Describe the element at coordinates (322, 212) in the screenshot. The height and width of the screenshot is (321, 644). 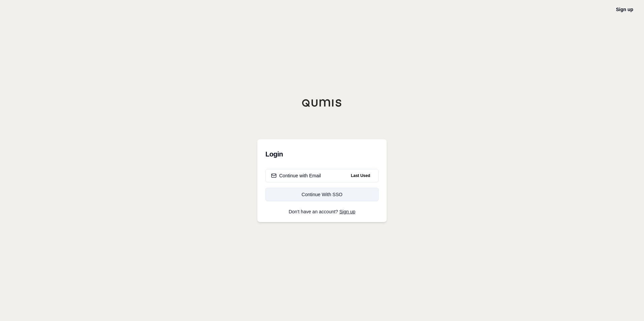
I see `p: Don't have an account?` at that location.